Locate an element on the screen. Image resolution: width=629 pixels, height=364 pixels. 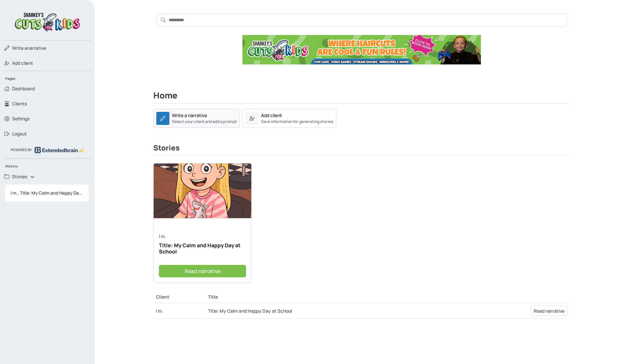
span: Logout is located at coordinates (19, 134).